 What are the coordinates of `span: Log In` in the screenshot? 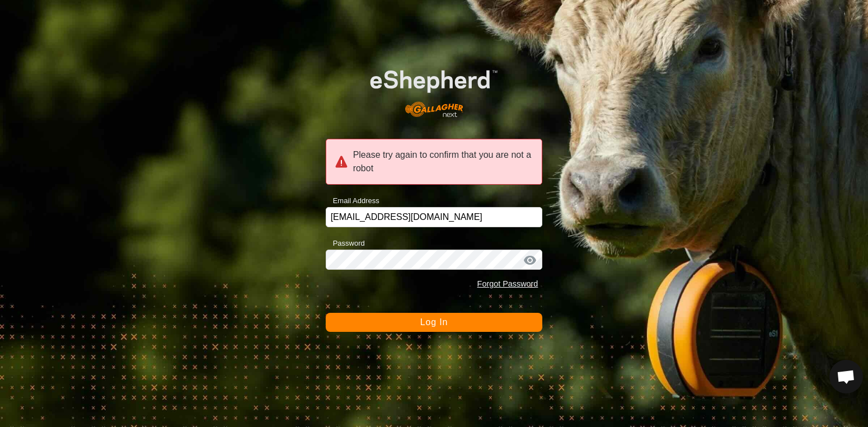 It's located at (434, 322).